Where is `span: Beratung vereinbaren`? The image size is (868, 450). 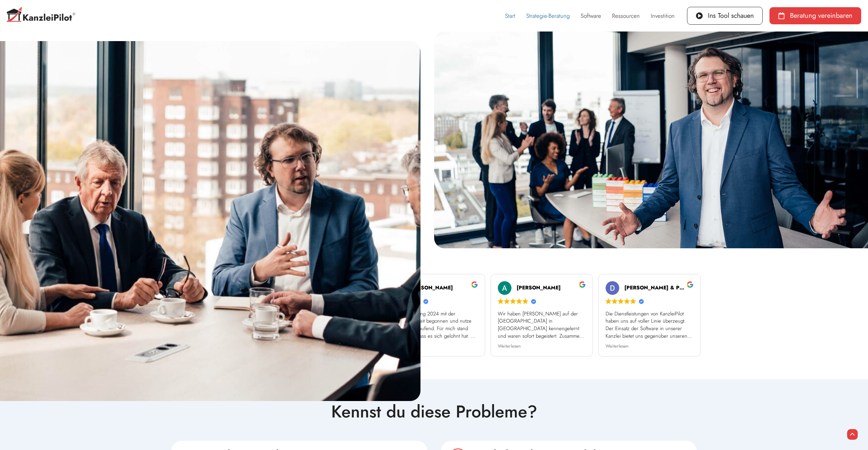
span: Beratung vereinbaren is located at coordinates (822, 16).